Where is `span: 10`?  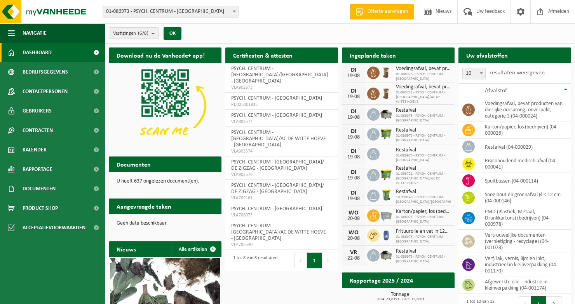 span: 10 is located at coordinates (474, 73).